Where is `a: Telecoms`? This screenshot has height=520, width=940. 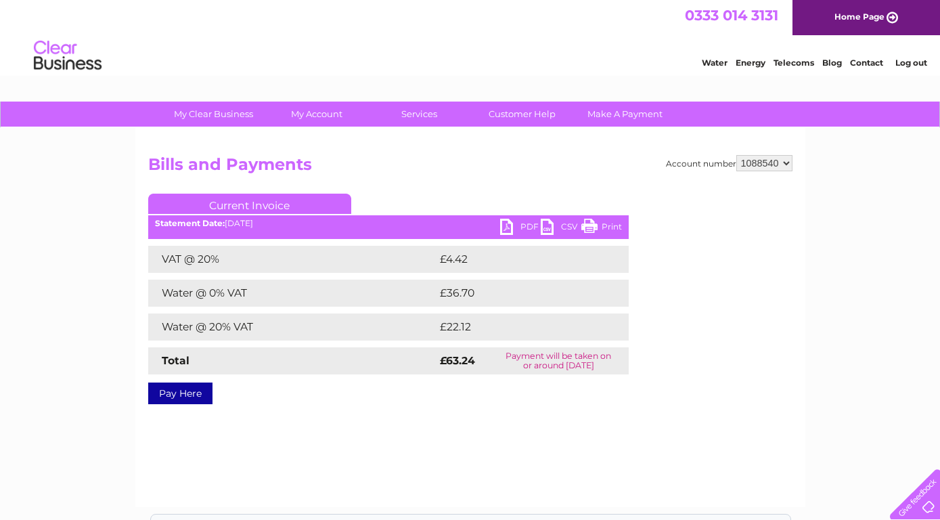 a: Telecoms is located at coordinates (794, 62).